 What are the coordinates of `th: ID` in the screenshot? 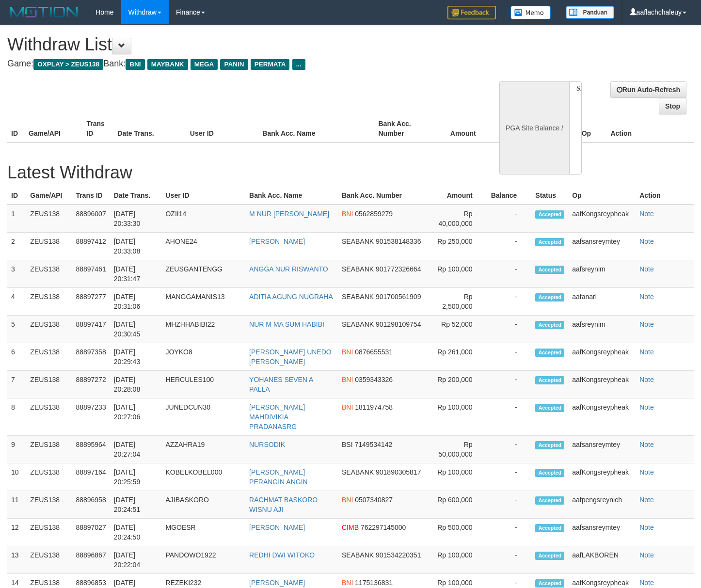 It's located at (16, 128).